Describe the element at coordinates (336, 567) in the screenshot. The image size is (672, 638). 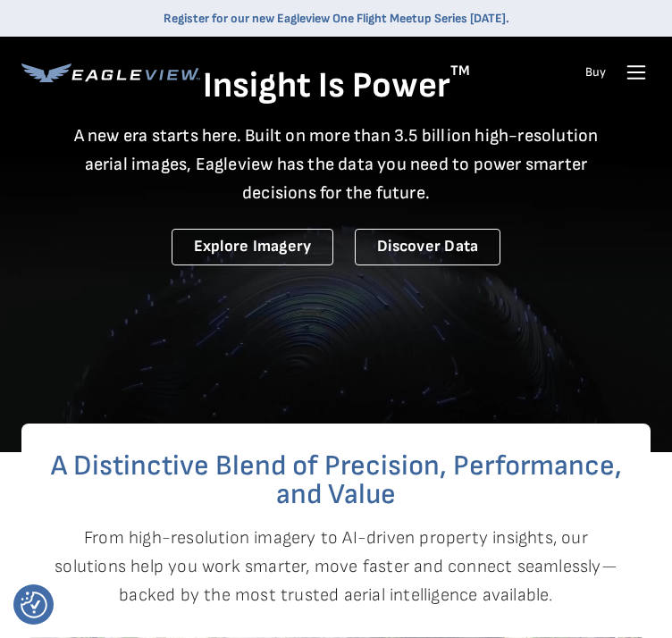
I see `p: From high-resolution imagery to AI-driven property insights, our solutions help you work smarter,...` at that location.